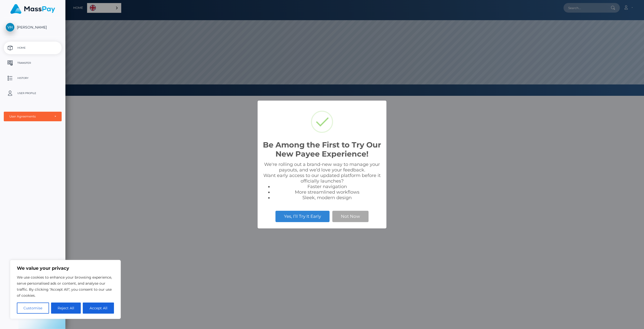 This screenshot has width=644, height=329. I want to click on button: Yes, I’ll Try It Early, so click(302, 216).